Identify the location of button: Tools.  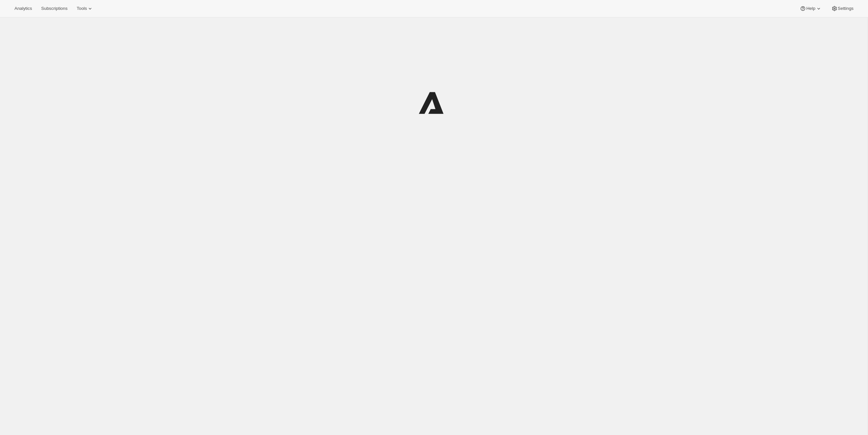
(85, 8).